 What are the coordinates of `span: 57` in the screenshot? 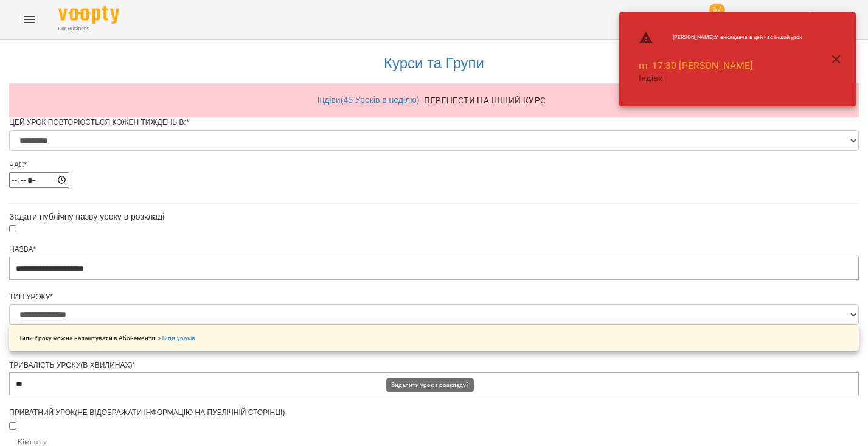 It's located at (717, 10).